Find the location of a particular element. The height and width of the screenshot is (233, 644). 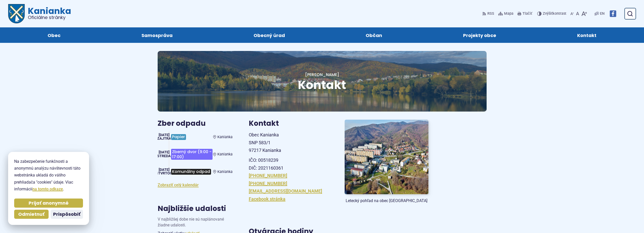

a: Zobraziť celý kalendár is located at coordinates (178, 185).